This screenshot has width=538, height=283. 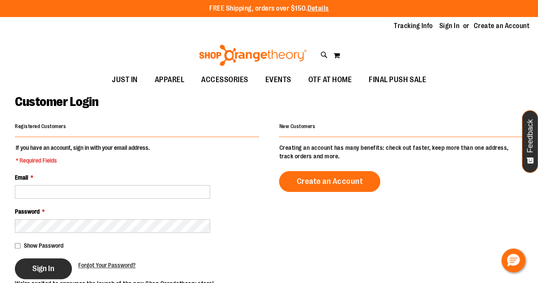 What do you see at coordinates (125, 79) in the screenshot?
I see `span: JUST IN` at bounding box center [125, 79].